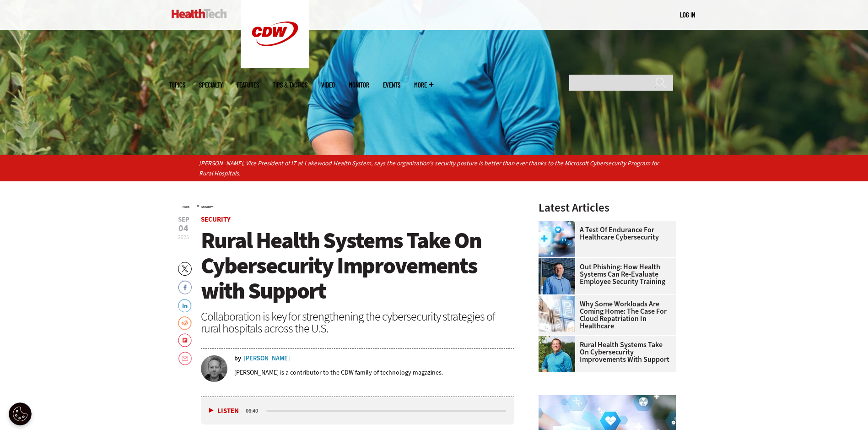  I want to click on a: Healthcare cybersecurity, so click(559, 224).